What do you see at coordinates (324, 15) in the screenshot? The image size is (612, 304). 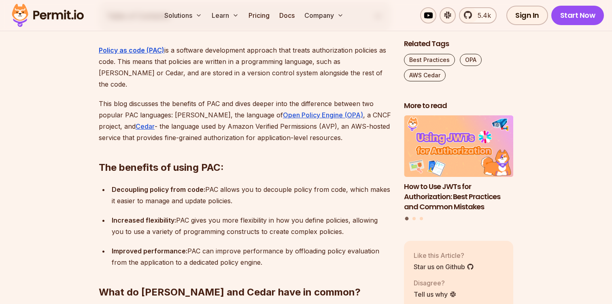 I see `button: Company` at bounding box center [324, 15].